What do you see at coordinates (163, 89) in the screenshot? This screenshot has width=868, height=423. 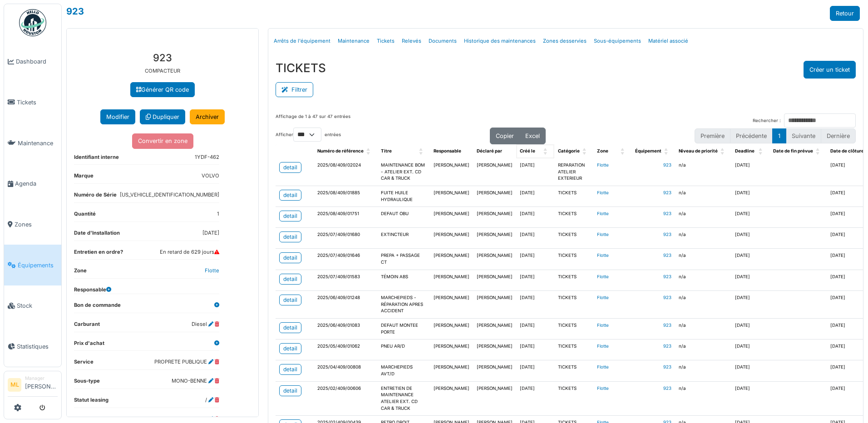 I see `a: Générer QR code` at bounding box center [163, 89].